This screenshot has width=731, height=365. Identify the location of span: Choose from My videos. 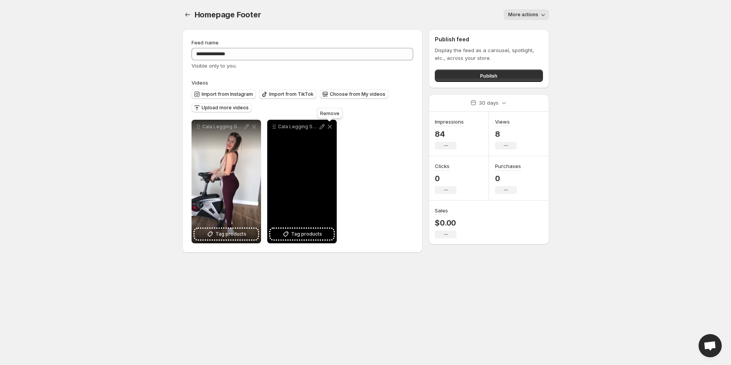
(358, 94).